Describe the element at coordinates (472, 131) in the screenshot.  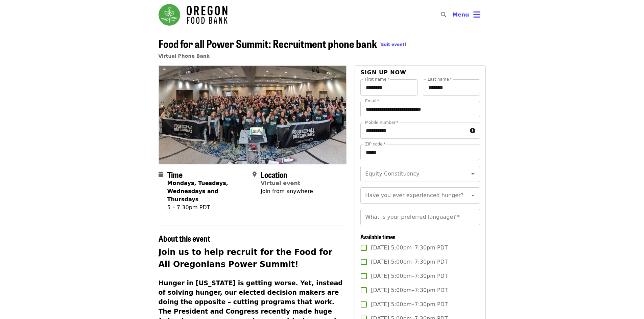
I see `i: circle-info icon` at that location.